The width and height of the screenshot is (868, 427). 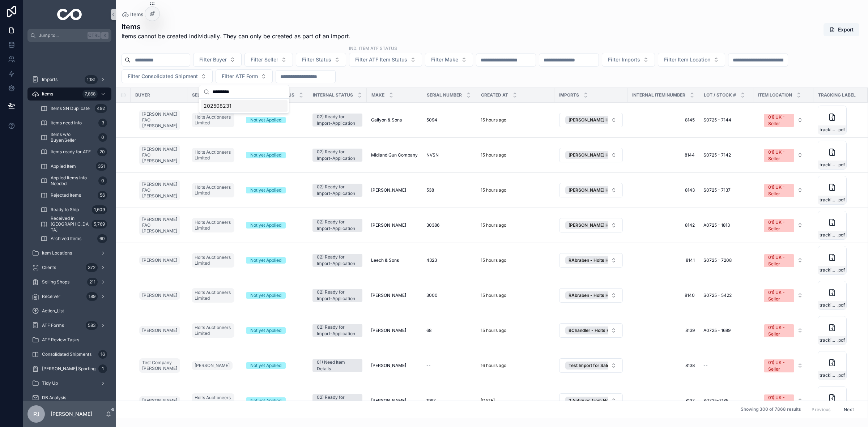 I want to click on span: 5094, so click(x=432, y=120).